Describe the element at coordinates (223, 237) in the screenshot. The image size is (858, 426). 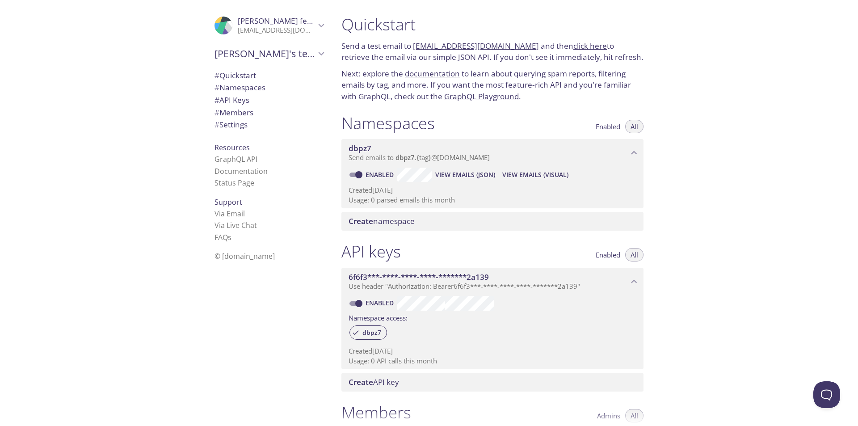
I see `a: FAQ` at that location.